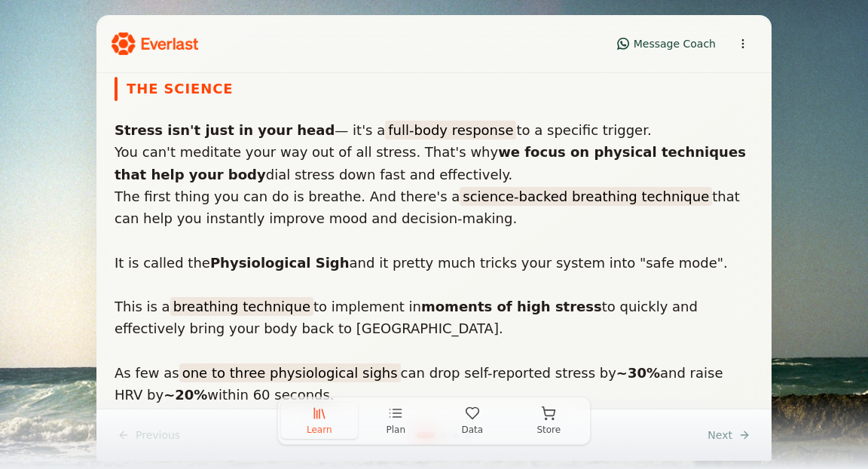 Image resolution: width=868 pixels, height=469 pixels. I want to click on mark: science-backed breathing technique, so click(586, 196).